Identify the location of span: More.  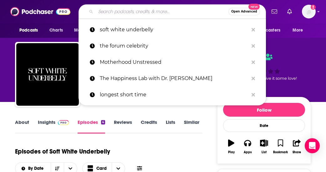
(298, 30).